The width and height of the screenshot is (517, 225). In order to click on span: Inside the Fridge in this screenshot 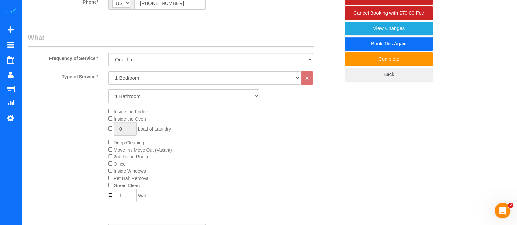, I will do `click(131, 112)`.